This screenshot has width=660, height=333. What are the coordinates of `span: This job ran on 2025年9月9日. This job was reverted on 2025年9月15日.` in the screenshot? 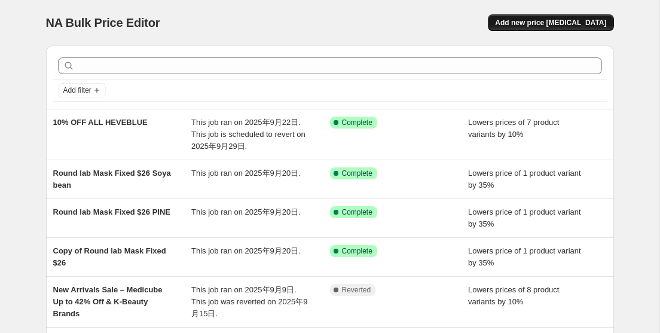 It's located at (249, 301).